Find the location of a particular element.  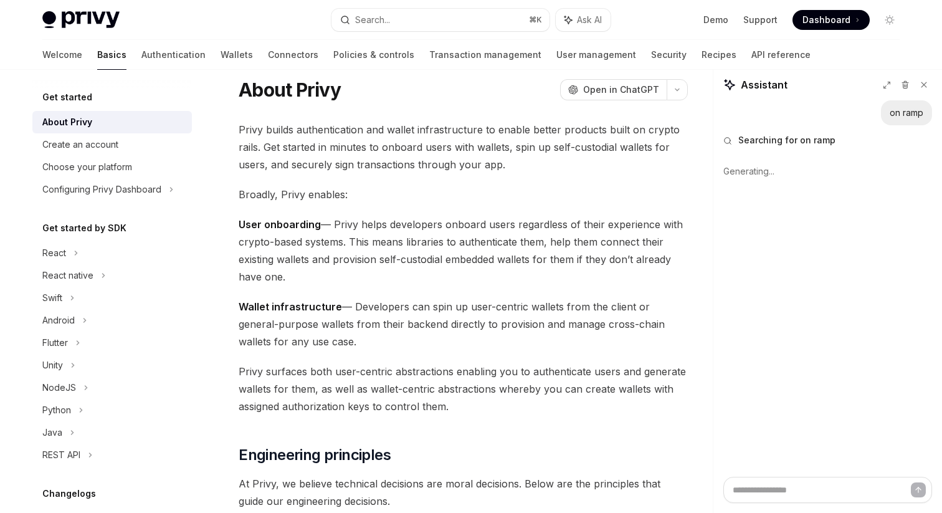

a: User management is located at coordinates (596, 55).